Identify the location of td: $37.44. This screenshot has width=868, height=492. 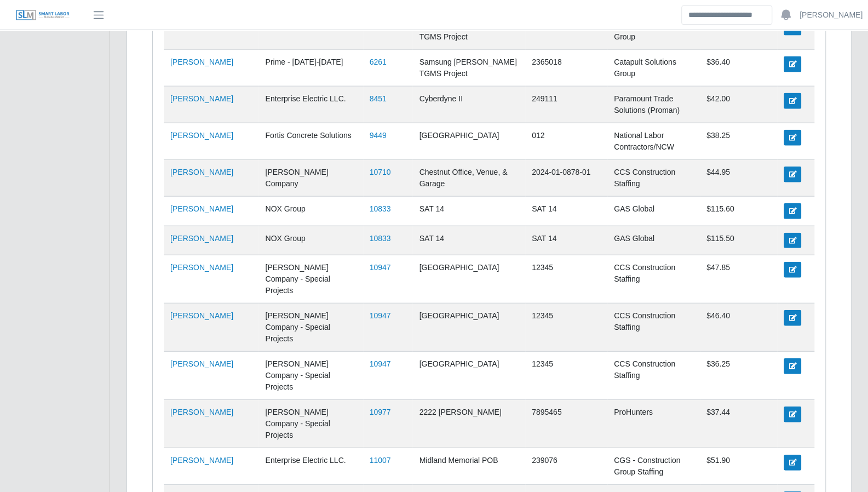
(739, 424).